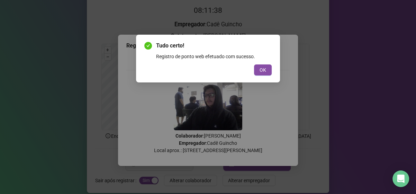 The image size is (416, 194). Describe the element at coordinates (263, 70) in the screenshot. I see `button: OK` at that location.